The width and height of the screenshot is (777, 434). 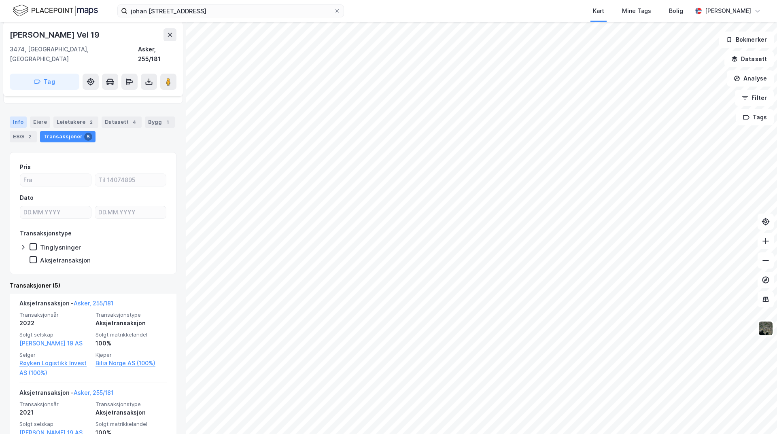 What do you see at coordinates (754, 98) in the screenshot?
I see `button: Filter` at bounding box center [754, 98].